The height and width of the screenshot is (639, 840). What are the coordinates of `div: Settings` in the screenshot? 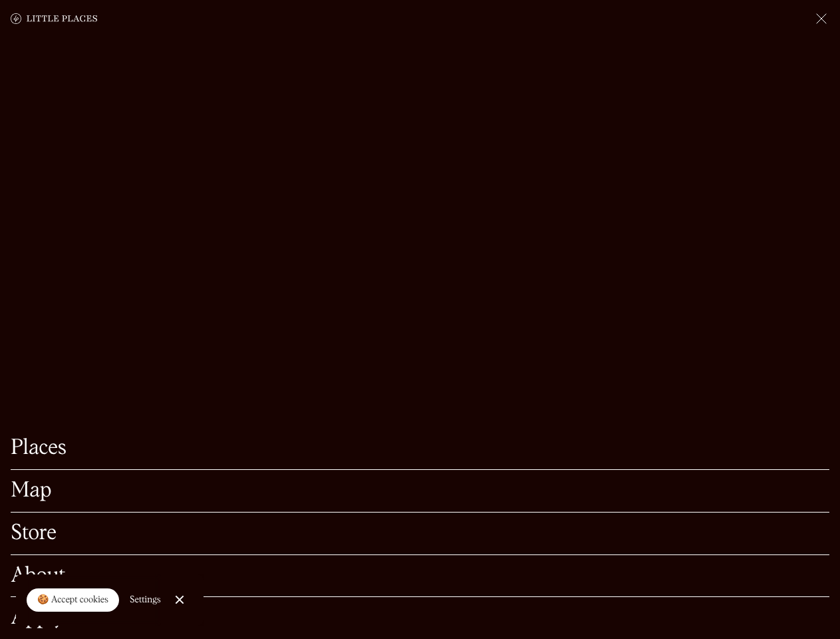 It's located at (145, 600).